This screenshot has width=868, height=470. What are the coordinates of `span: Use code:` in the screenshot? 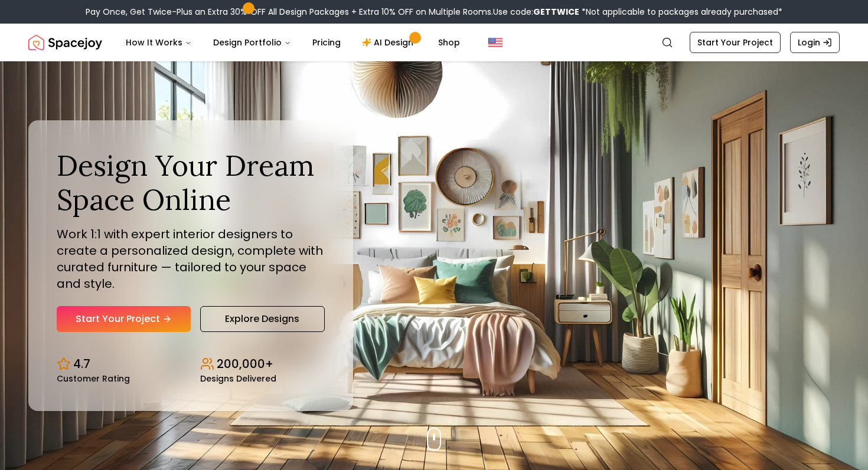 It's located at (536, 12).